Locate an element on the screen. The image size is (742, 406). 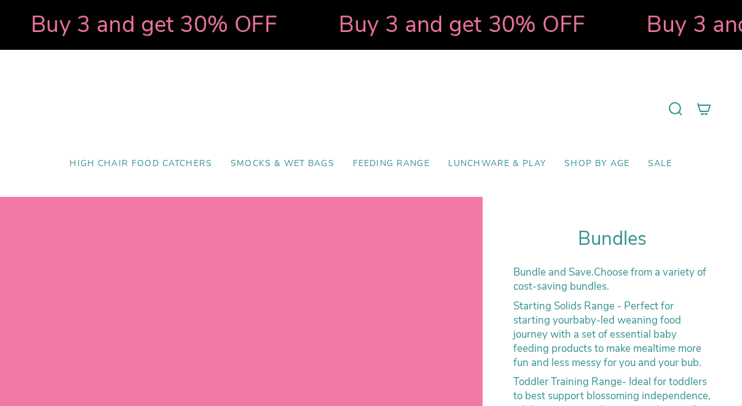
strong: Starting Solids Range is located at coordinates (564, 306).